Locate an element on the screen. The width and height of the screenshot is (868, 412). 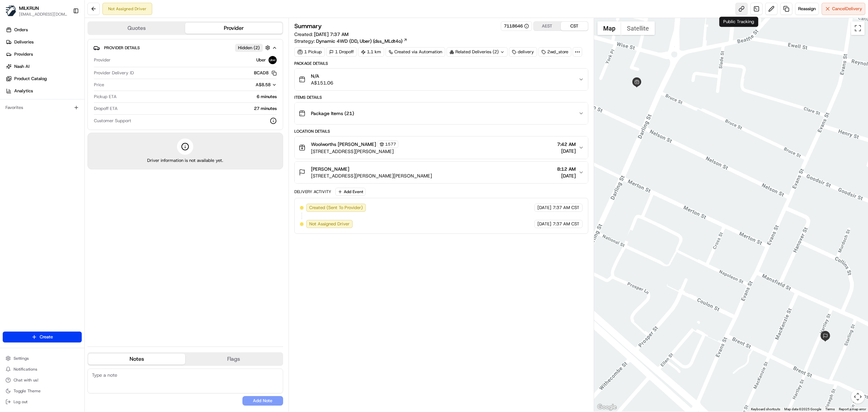
span: Customer Support is located at coordinates (113, 121).